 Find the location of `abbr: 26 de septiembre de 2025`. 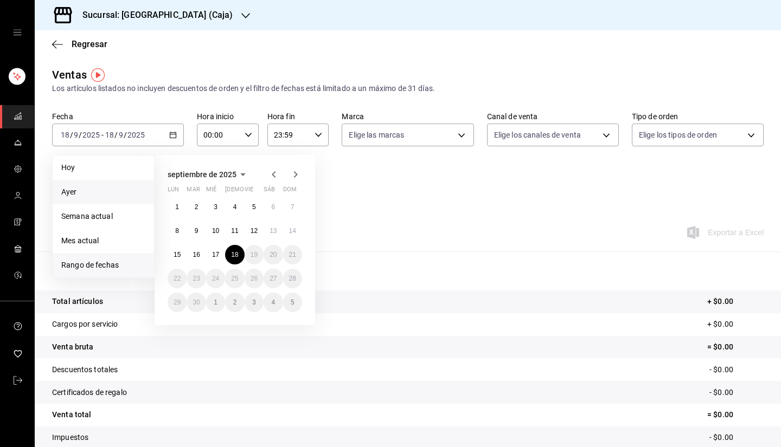

abbr: 26 de septiembre de 2025 is located at coordinates (254, 279).